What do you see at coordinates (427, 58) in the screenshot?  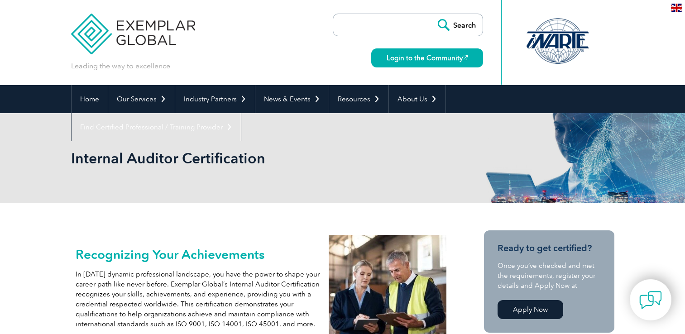 I see `a: Login to the Community` at bounding box center [427, 58].